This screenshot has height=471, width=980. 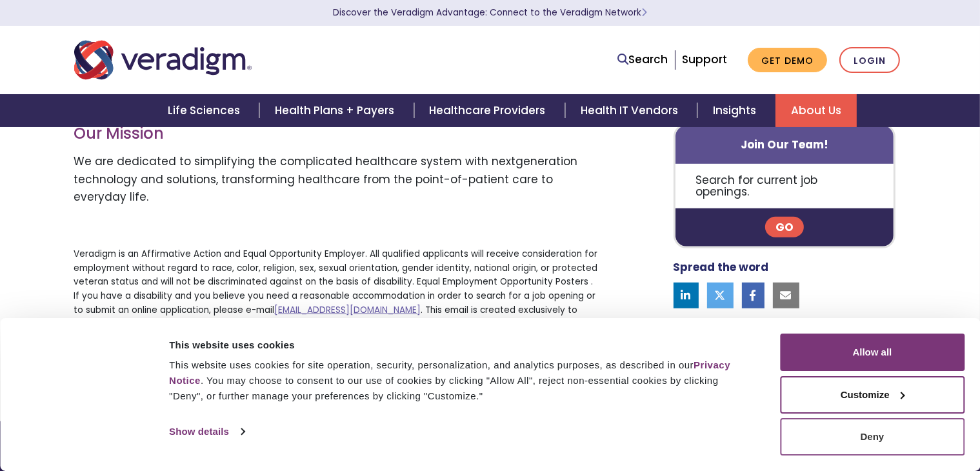 What do you see at coordinates (490, 110) in the screenshot?
I see `a: Healthcare Providers` at bounding box center [490, 110].